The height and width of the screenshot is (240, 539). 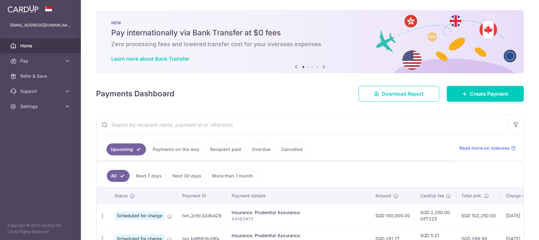 I want to click on img: Bank transfer banner, so click(x=310, y=42).